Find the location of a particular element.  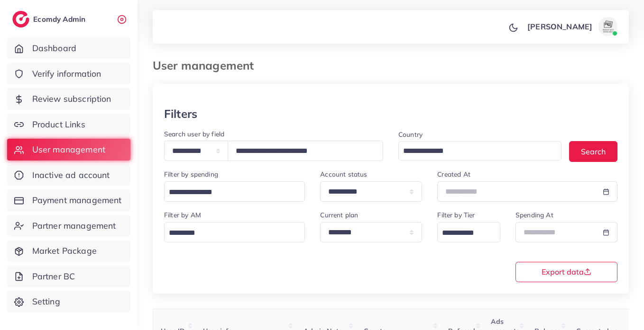

label: Spending At is located at coordinates (534, 215).